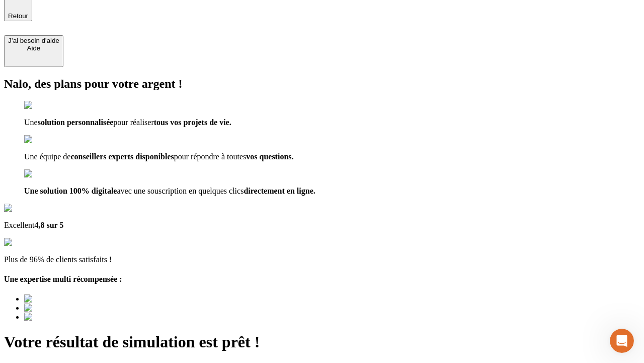 The width and height of the screenshot is (644, 363). I want to click on span: directement en ligne., so click(279, 190).